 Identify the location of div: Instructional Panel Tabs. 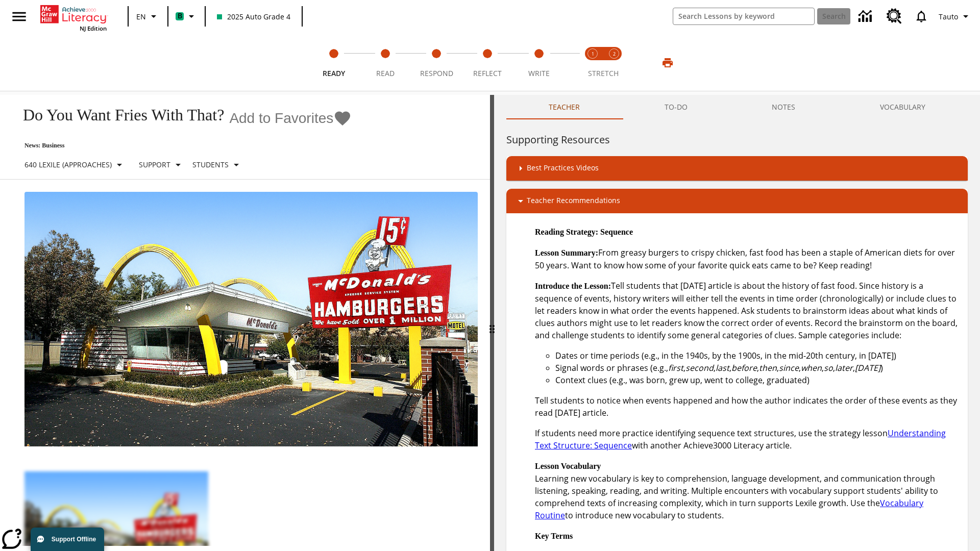
(737, 107).